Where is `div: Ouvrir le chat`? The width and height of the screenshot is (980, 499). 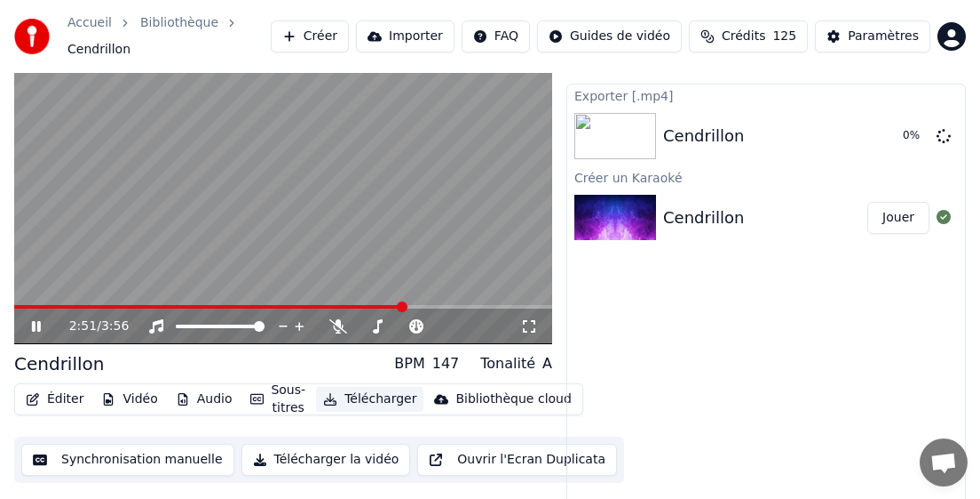 div: Ouvrir le chat is located at coordinates (944, 462).